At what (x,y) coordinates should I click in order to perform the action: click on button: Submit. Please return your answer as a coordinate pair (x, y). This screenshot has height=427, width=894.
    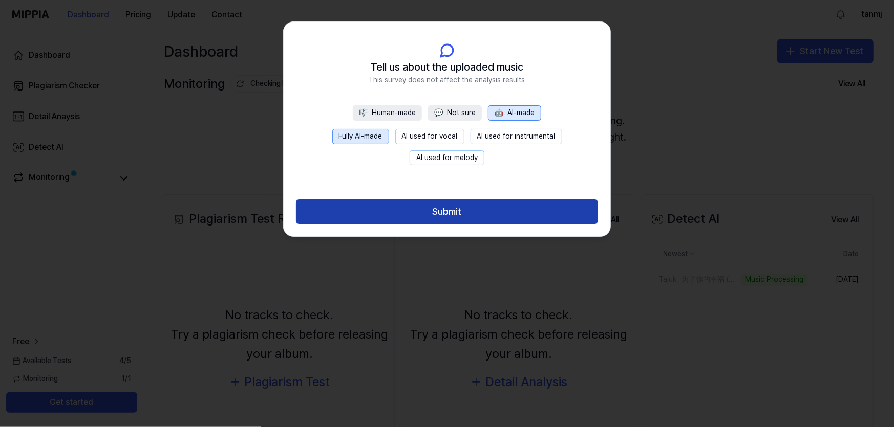
    Looking at the image, I should click on (447, 212).